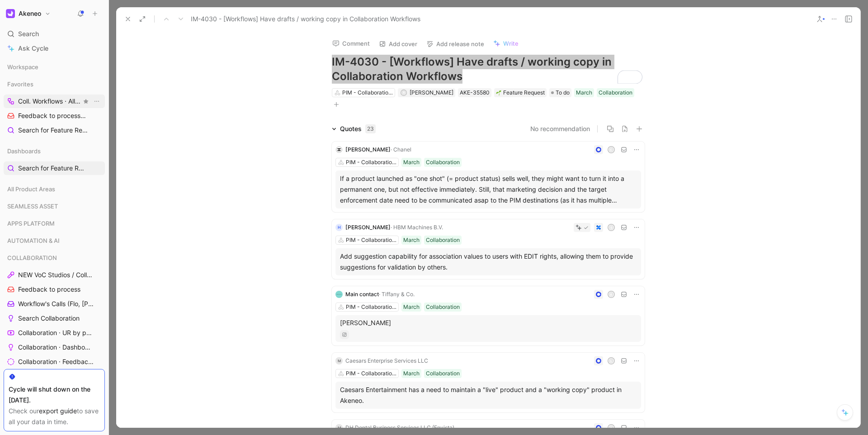 Image resolution: width=868 pixels, height=435 pixels. I want to click on div: AUTOMATION & AI, so click(54, 242).